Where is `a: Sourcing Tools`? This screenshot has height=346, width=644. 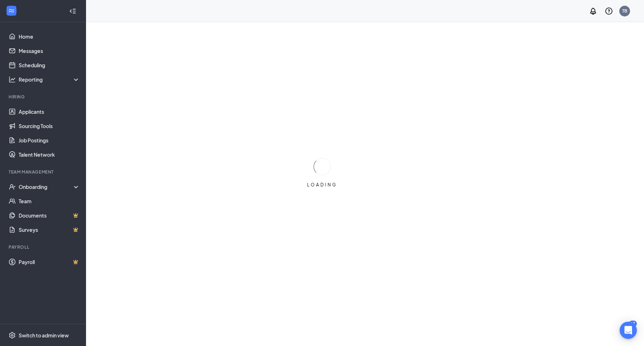
a: Sourcing Tools is located at coordinates (49, 126).